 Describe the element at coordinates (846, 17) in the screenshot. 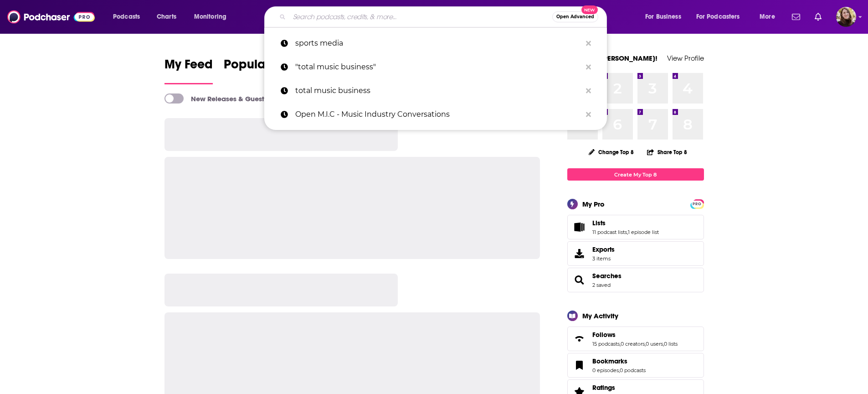

I see `img: User Profile` at that location.